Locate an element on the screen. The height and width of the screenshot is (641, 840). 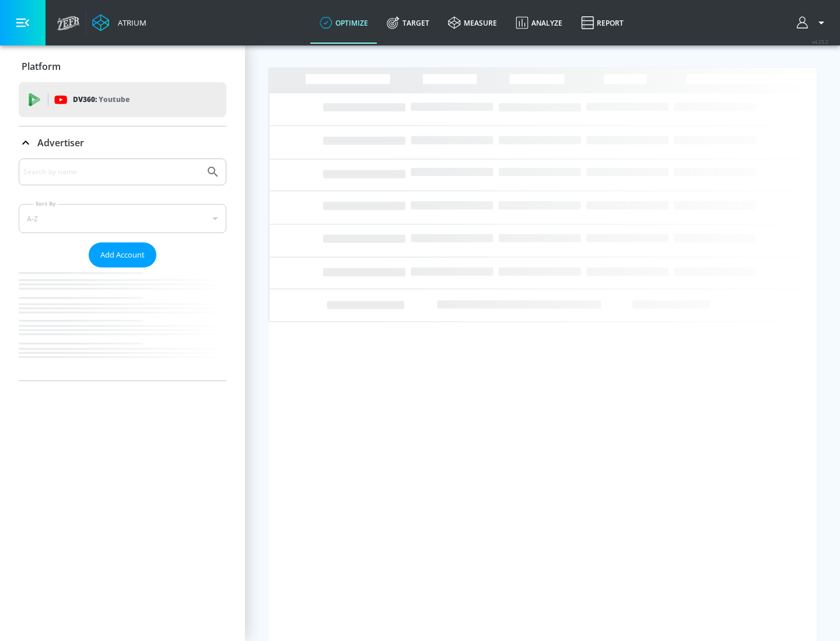
p: Youtube is located at coordinates (114, 99).